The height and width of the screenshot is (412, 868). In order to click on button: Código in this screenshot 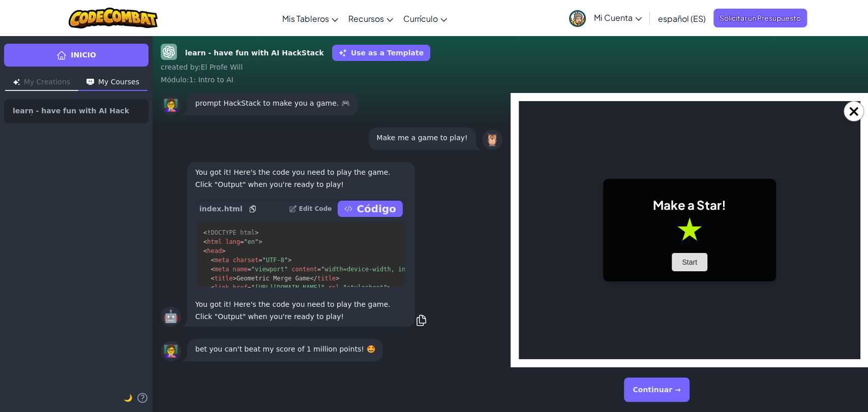, I will do `click(370, 209)`.